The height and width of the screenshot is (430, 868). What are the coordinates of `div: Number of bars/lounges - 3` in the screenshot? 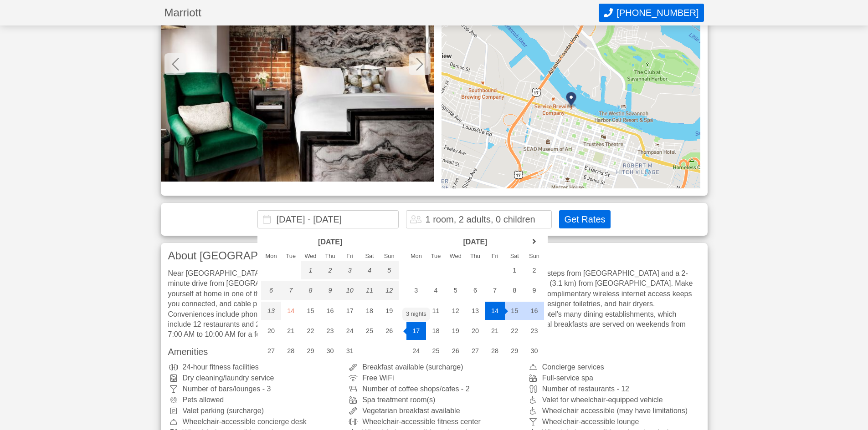 It's located at (254, 389).